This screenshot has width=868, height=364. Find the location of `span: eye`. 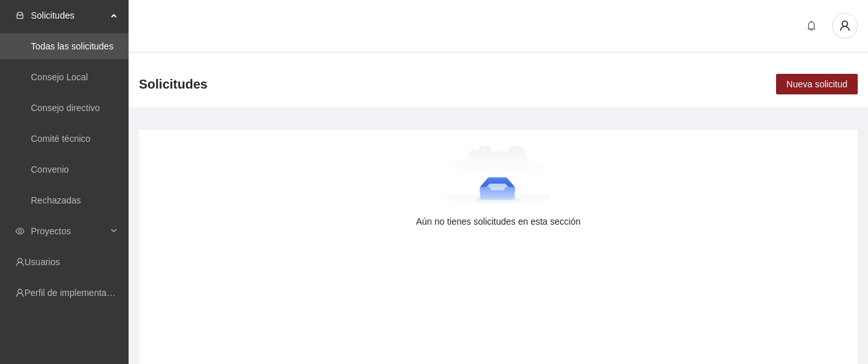

span: eye is located at coordinates (20, 231).